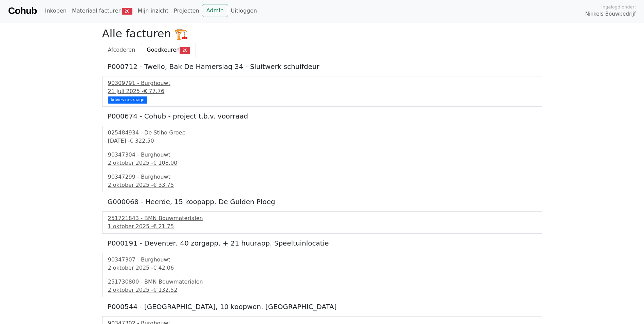 The width and height of the screenshot is (644, 324). Describe the element at coordinates (154, 91) in the screenshot. I see `span: € 77.76` at that location.